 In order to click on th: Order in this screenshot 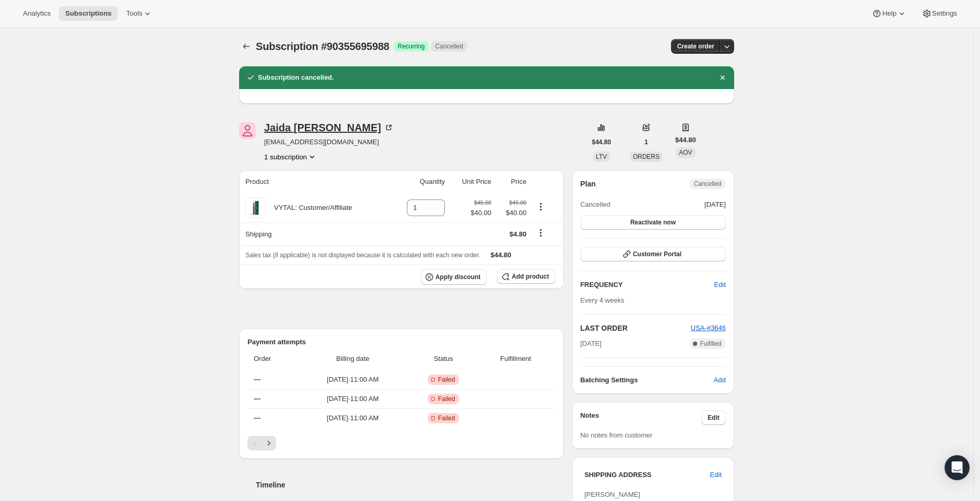, I will do `click(273, 359)`.